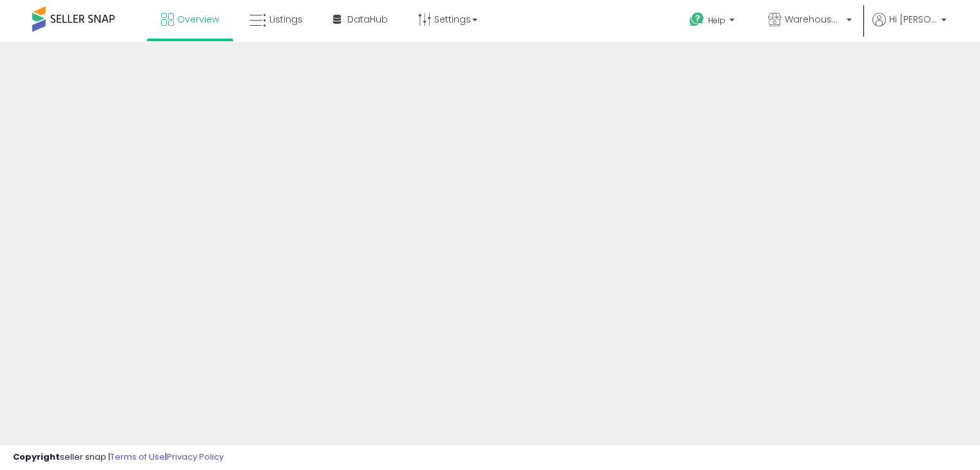 The width and height of the screenshot is (980, 470). Describe the element at coordinates (286, 19) in the screenshot. I see `span: Listings` at that location.